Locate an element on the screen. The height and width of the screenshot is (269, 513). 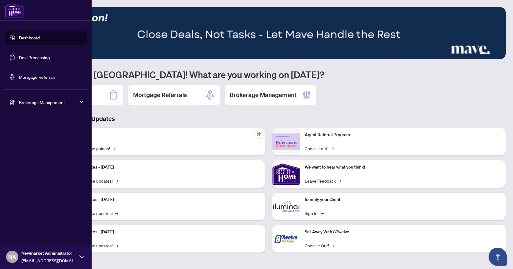
a: Check it out!→ is located at coordinates (319, 148).